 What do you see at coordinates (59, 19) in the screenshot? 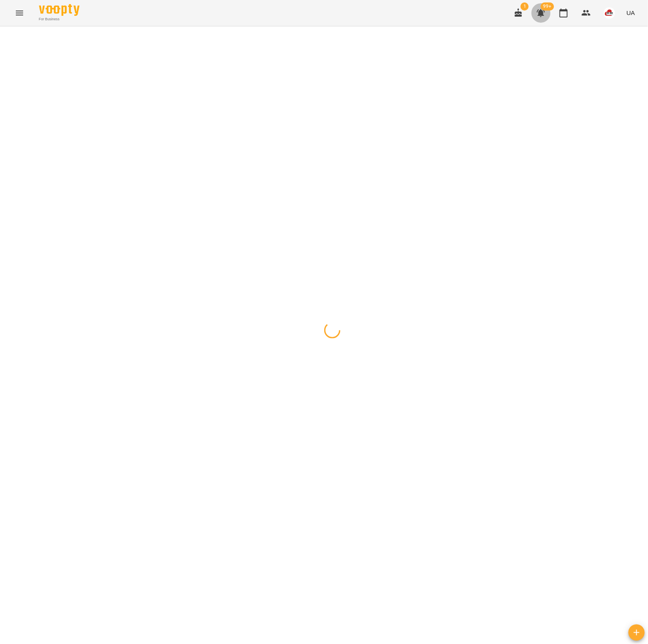
I see `span: For Business` at bounding box center [59, 19].